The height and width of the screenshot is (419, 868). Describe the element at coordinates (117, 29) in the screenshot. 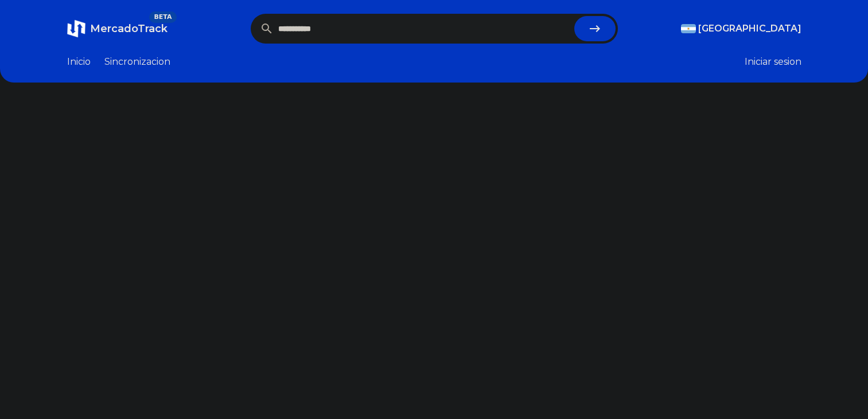

I see `a: MercadoTrackBETA` at that location.